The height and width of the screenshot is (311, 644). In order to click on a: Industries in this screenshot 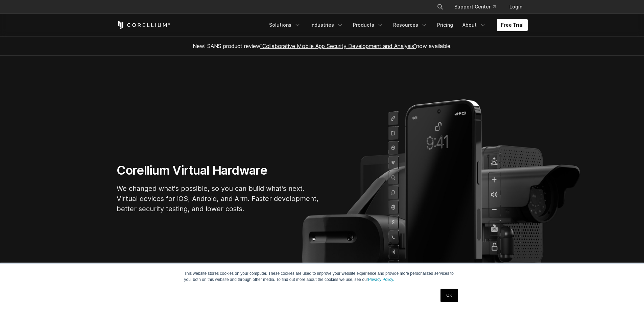, I will do `click(327, 25)`.